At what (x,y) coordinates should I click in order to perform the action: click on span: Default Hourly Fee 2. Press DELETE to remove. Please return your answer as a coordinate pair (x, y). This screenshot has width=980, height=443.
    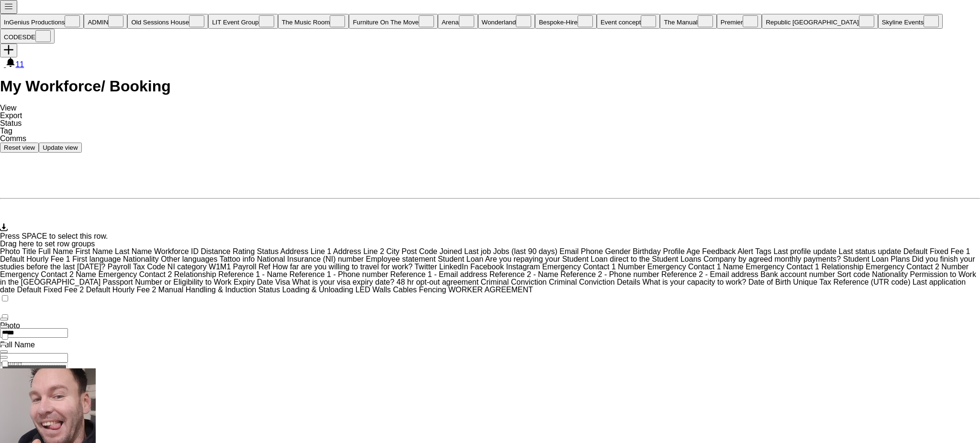
    Looking at the image, I should click on (122, 289).